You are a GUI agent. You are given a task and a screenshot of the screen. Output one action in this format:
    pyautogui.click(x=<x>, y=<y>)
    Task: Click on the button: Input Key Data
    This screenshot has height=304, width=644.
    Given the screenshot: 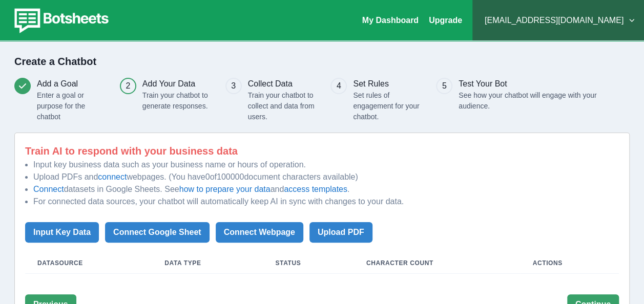 What is the action you would take?
    pyautogui.click(x=62, y=232)
    